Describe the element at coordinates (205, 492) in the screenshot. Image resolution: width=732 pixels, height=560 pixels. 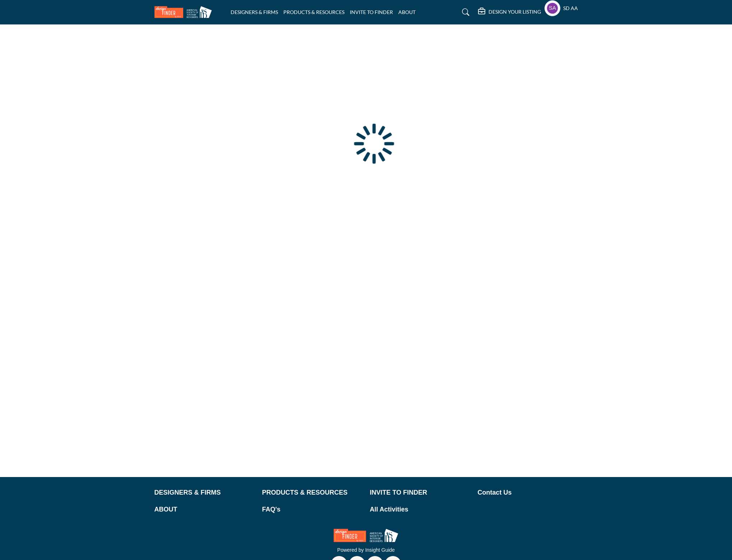
I see `p: DESIGNERS & FIRMS` at that location.